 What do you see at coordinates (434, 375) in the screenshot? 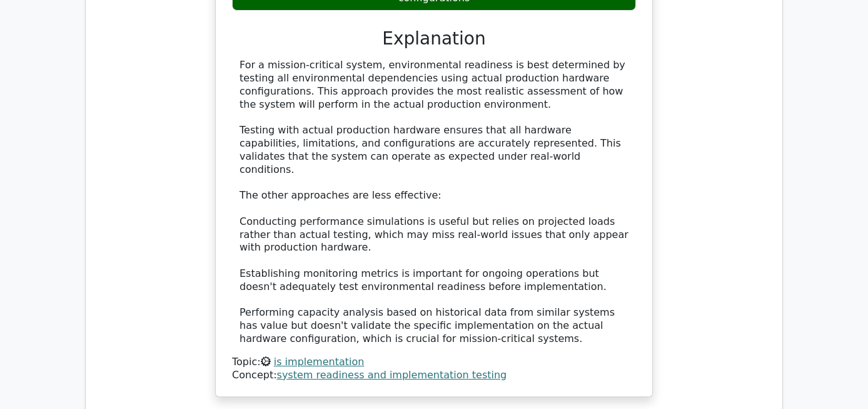
I see `div: Concept:` at bounding box center [434, 375].